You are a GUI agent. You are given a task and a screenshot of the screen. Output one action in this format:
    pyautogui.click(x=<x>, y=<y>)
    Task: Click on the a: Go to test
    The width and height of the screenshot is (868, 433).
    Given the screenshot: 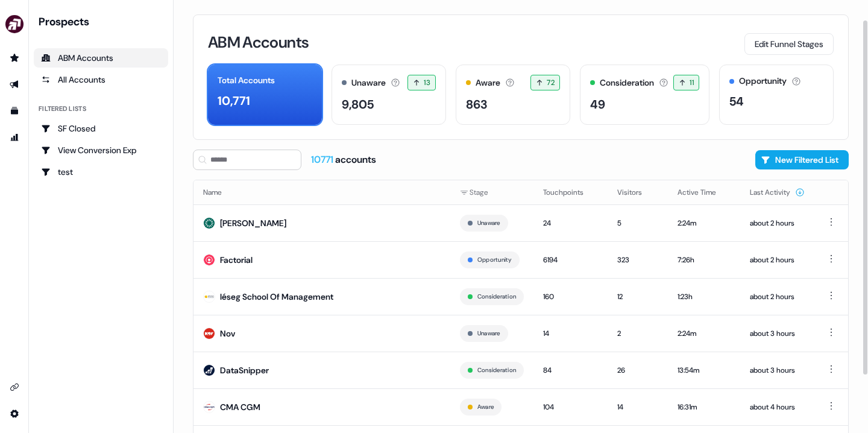 What is the action you would take?
    pyautogui.click(x=101, y=172)
    